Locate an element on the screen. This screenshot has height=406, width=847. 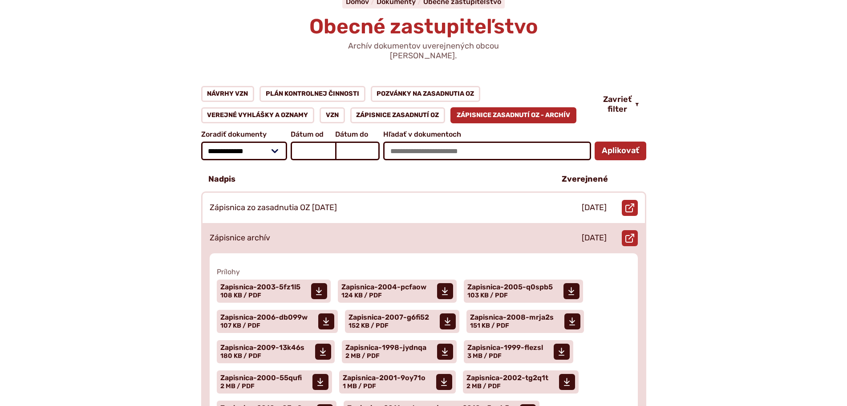
span: Zapisnica-2002-tg2q1t is located at coordinates (508, 378).